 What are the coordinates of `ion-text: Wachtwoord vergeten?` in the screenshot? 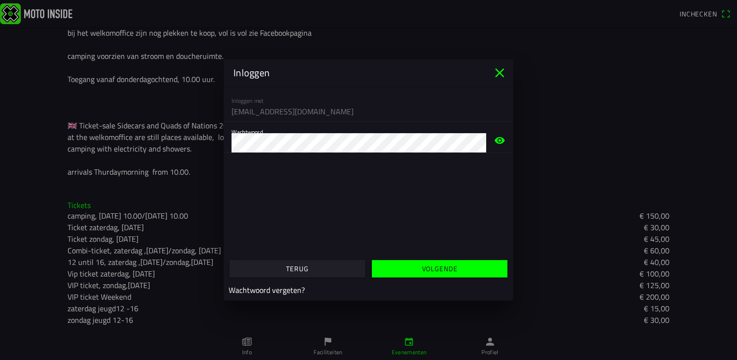 It's located at (267, 290).